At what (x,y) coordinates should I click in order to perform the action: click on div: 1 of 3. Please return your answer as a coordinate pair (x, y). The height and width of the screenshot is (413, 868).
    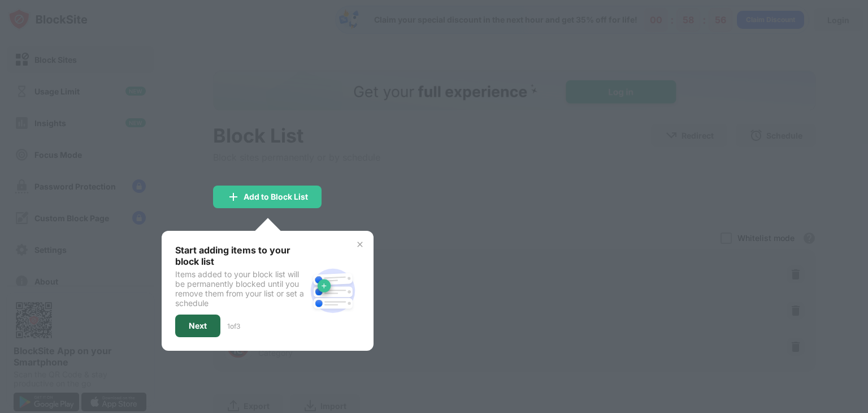
    Looking at the image, I should click on (233, 326).